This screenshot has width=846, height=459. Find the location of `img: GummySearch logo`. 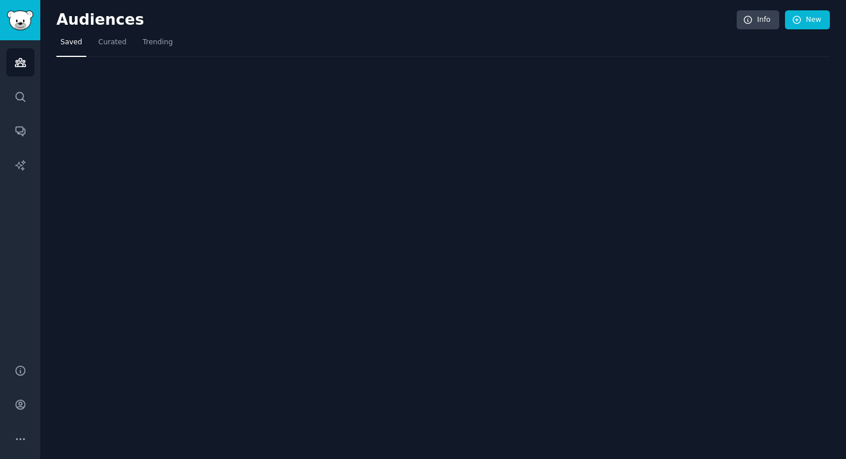

img: GummySearch logo is located at coordinates (20, 20).